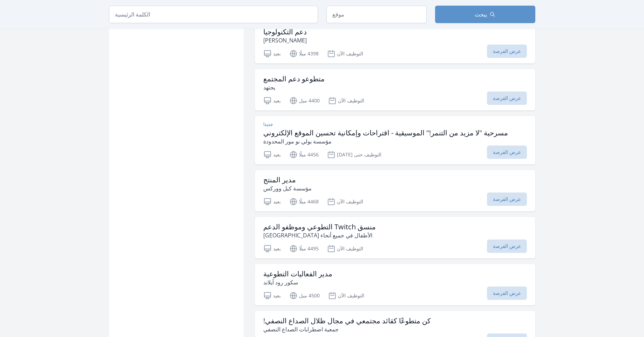 This screenshot has height=337, width=644. What do you see at coordinates (298, 274) in the screenshot?
I see `font: مدير الفعاليات التطوعية` at bounding box center [298, 274].